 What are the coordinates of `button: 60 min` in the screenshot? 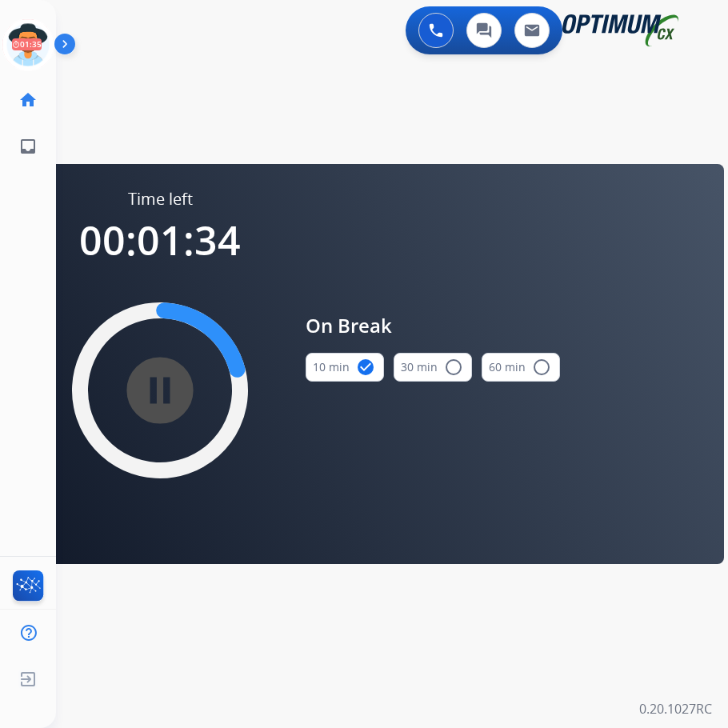 It's located at (521, 367).